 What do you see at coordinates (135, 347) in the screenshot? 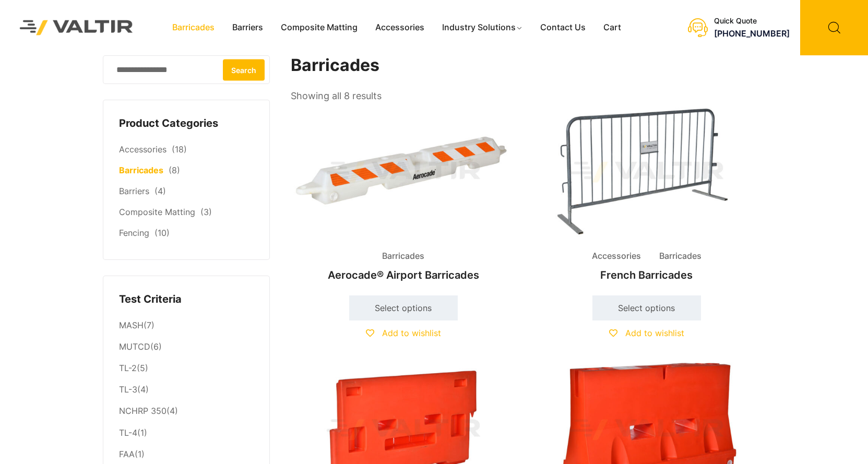
I see `a: MUTCD` at bounding box center [135, 347].